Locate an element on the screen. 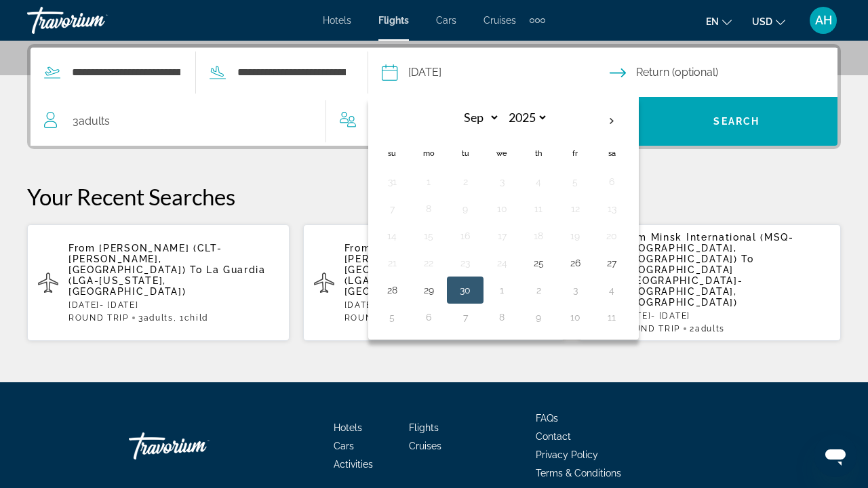 The image size is (868, 488). span: Terms & Conditions is located at coordinates (579, 473).